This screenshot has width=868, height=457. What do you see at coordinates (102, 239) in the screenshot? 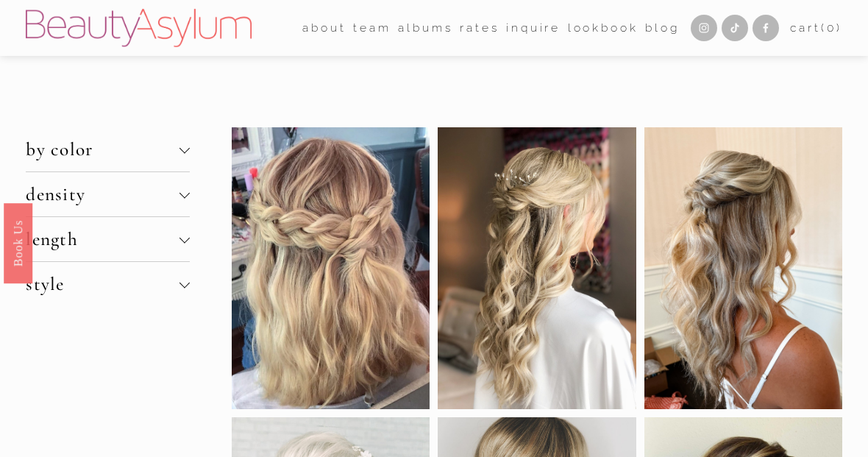
I see `span: length` at bounding box center [102, 239].